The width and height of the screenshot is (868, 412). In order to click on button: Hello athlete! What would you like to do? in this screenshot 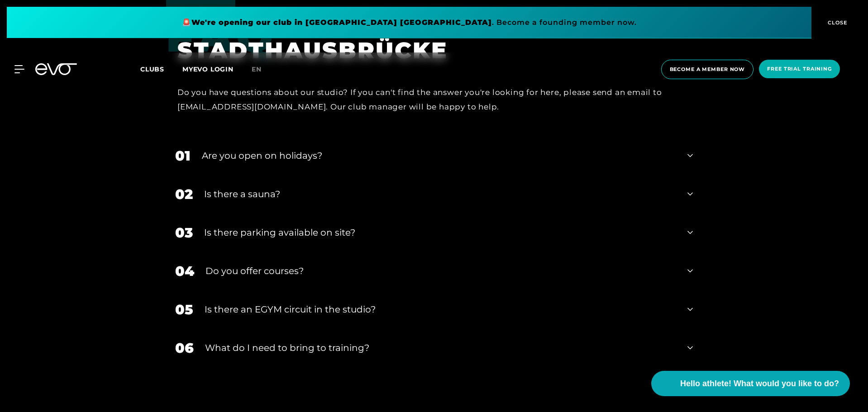, I will do `click(750, 383)`.